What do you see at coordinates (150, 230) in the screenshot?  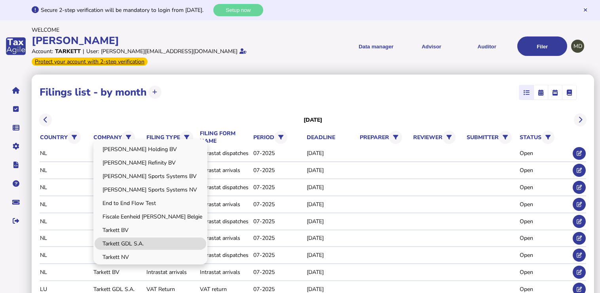 I see `a: Tarkett BV` at bounding box center [150, 230].